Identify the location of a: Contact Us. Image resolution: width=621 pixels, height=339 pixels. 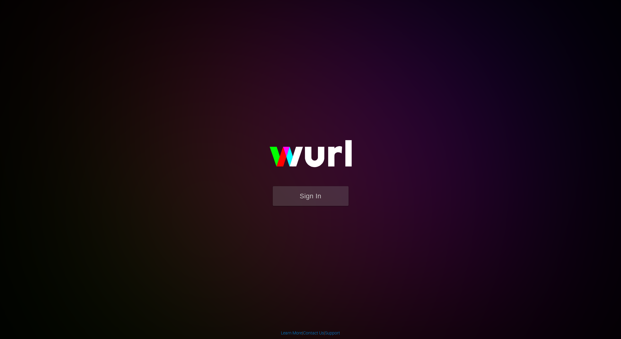
(313, 333).